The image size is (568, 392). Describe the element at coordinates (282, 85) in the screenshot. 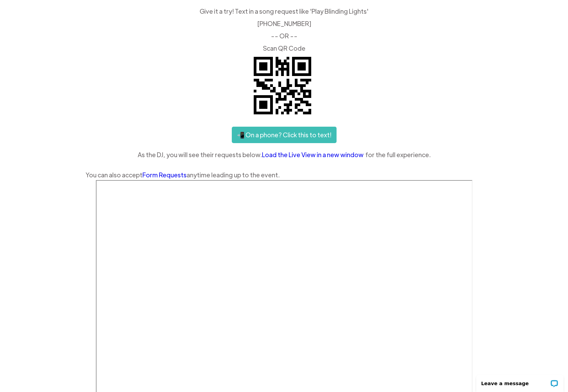

I see `img: QR code` at that location.